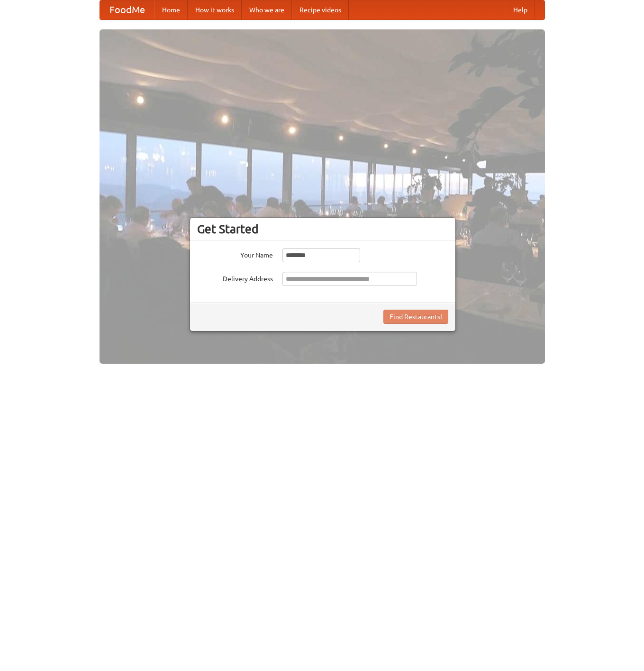  I want to click on label: Delivery Address, so click(235, 277).